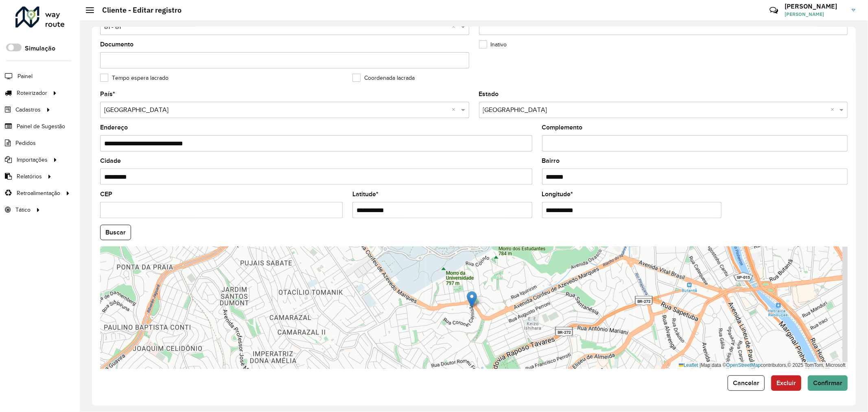 The width and height of the screenshot is (868, 412). Describe the element at coordinates (384, 78) in the screenshot. I see `label: Coordenada lacrada` at that location.